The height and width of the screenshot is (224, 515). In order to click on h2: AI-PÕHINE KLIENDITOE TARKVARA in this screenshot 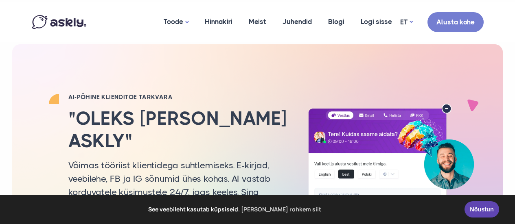, I will do `click(178, 97)`.